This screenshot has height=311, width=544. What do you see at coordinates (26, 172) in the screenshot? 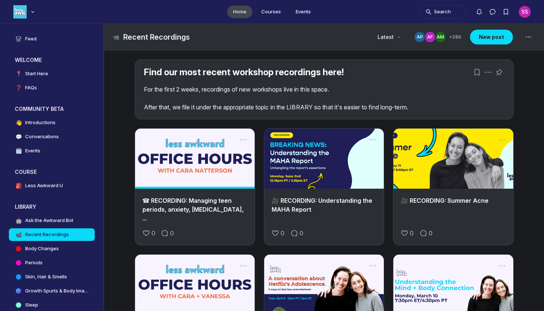
I see `h3: COURSE` at bounding box center [26, 172].